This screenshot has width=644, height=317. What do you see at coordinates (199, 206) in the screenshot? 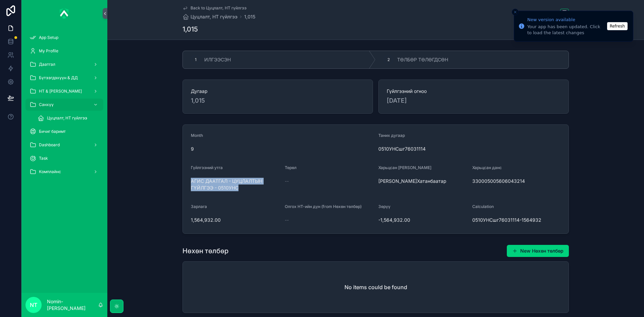
I see `span: Зарлага` at bounding box center [199, 206].